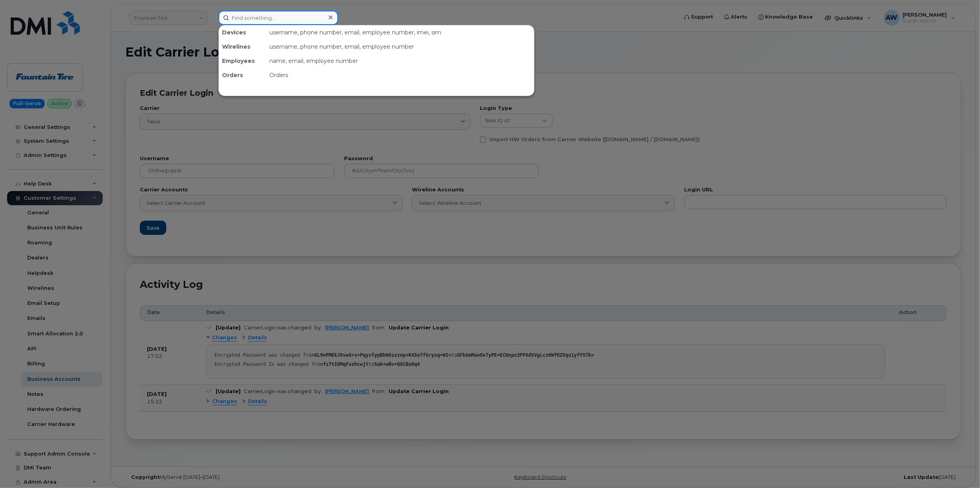  Describe the element at coordinates (242, 61) in the screenshot. I see `div: Employees` at that location.